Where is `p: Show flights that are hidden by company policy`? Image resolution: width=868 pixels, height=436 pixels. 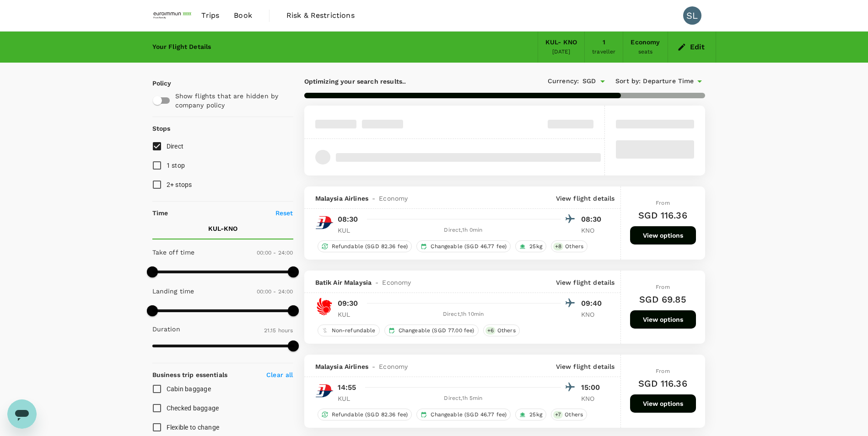 p: Show flights that are hidden by company policy is located at coordinates (231, 100).